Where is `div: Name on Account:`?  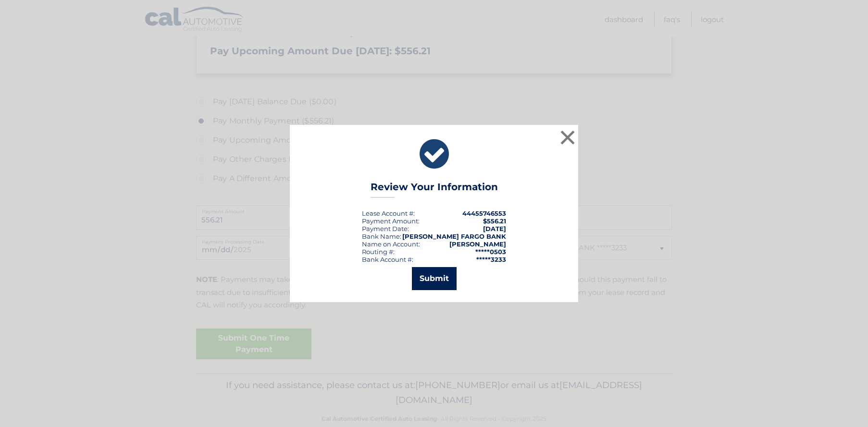 div: Name on Account: is located at coordinates (390, 244).